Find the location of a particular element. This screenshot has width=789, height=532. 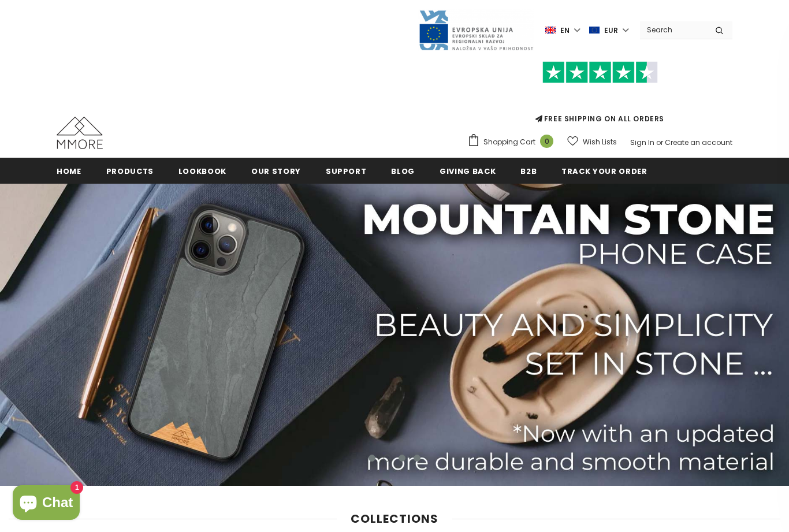

a: Home is located at coordinates (69, 171).